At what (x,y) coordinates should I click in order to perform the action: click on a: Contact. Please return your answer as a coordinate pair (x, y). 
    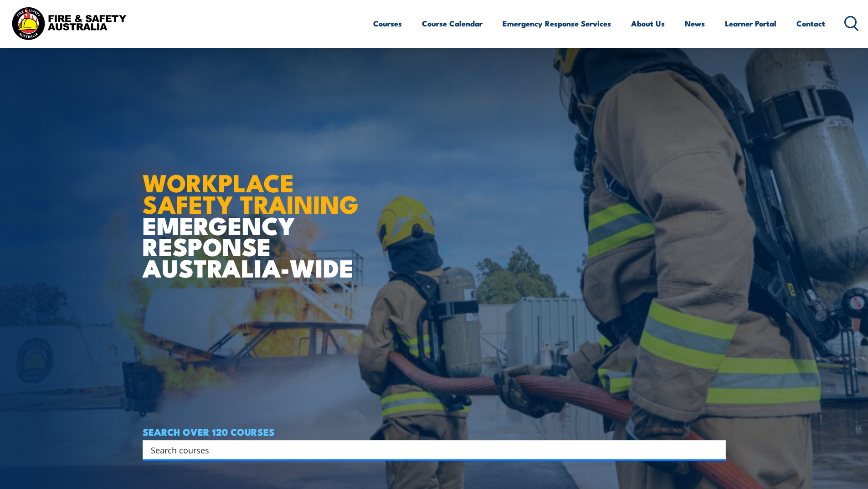
    Looking at the image, I should click on (811, 23).